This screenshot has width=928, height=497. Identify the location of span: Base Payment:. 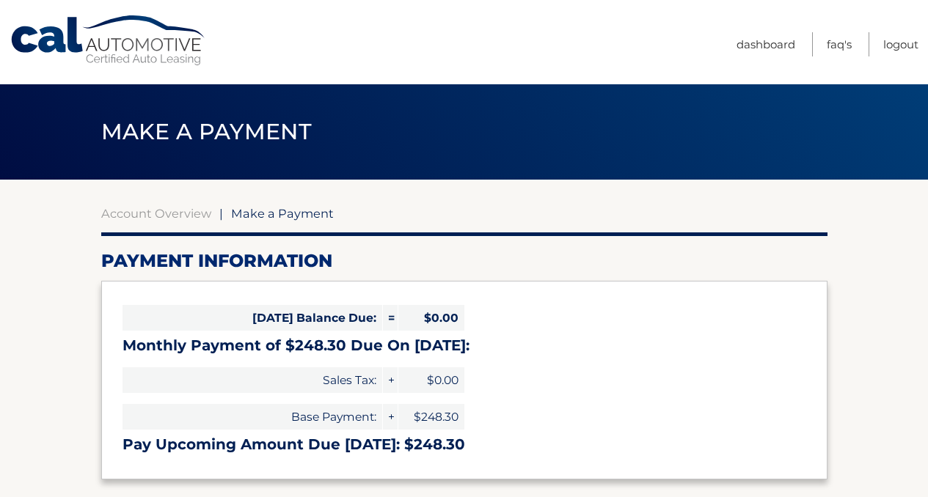
(252, 417).